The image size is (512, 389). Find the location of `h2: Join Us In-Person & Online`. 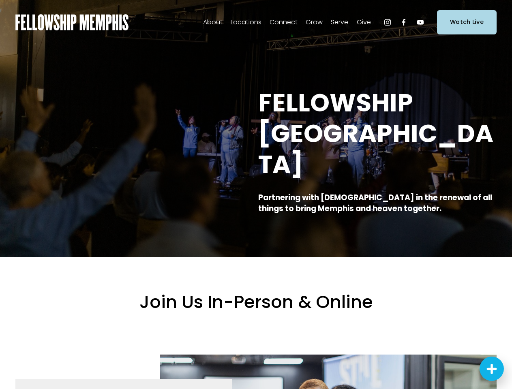

h2: Join Us In-Person & Online is located at coordinates (256, 302).